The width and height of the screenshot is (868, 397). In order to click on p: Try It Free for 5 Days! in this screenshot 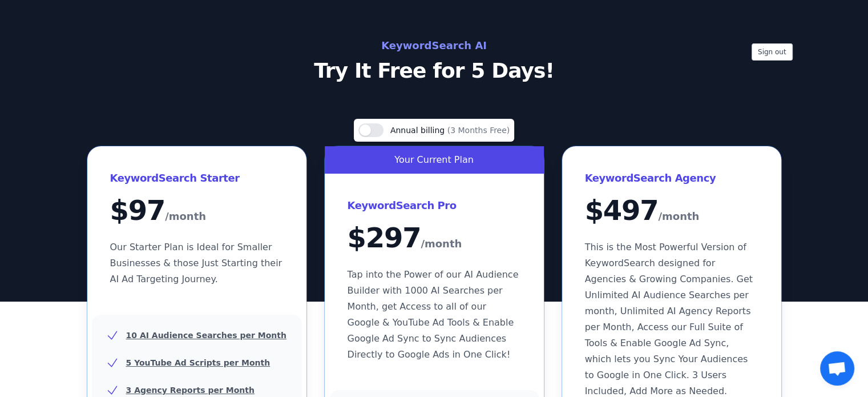, I will do `click(435, 71)`.